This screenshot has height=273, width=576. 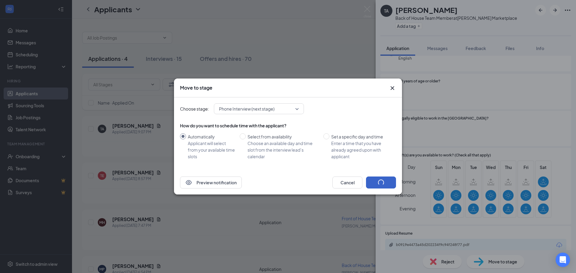 I want to click on div: Applicant will select from your available time slots, so click(x=211, y=150).